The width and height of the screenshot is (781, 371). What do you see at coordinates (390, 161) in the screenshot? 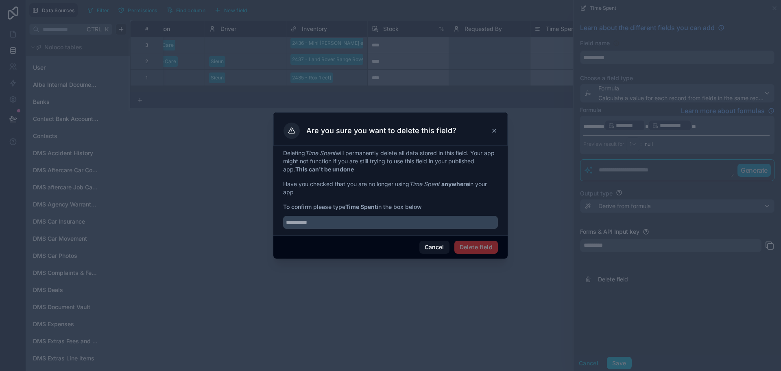
I see `p: Deleting will permanently delete all data stored in this field. Your app might not function if yo...` at bounding box center [390, 161].